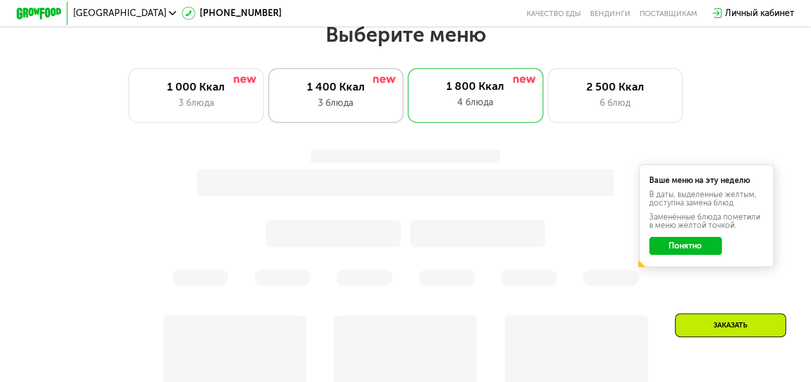 This screenshot has height=382, width=811. Describe the element at coordinates (610, 13) in the screenshot. I see `a: Вендинги` at that location.